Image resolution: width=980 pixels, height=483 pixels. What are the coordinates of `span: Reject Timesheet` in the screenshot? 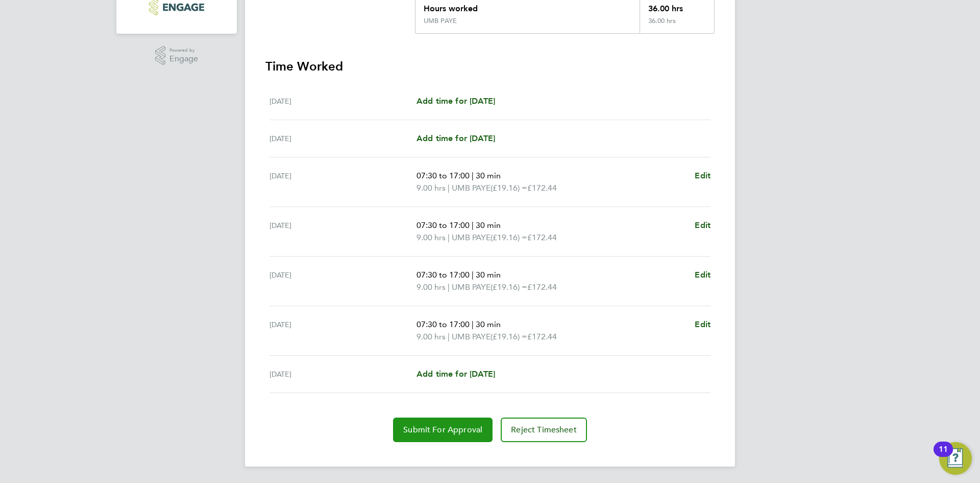 It's located at (544, 430).